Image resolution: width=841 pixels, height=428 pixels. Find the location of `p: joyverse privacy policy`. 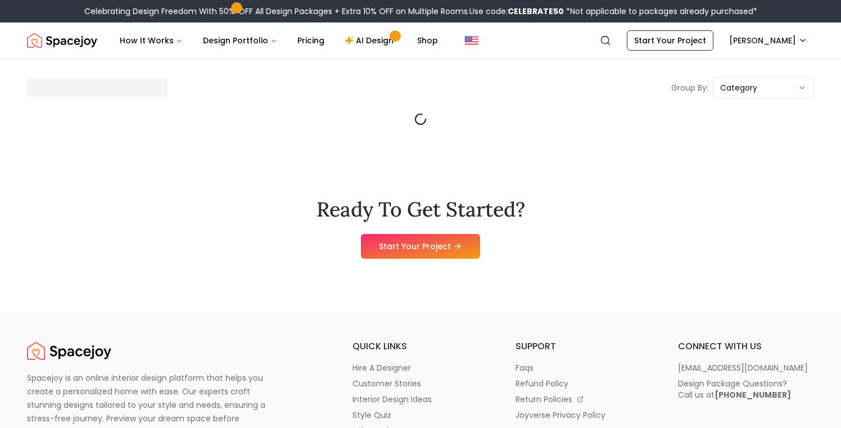

p: joyverse privacy policy is located at coordinates (560, 415).